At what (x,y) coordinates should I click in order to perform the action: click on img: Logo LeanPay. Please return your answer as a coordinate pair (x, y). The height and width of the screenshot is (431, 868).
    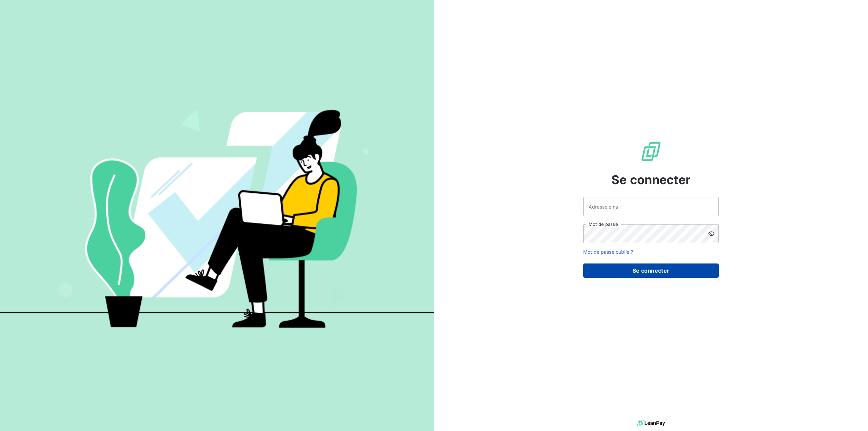
    Looking at the image, I should click on (651, 151).